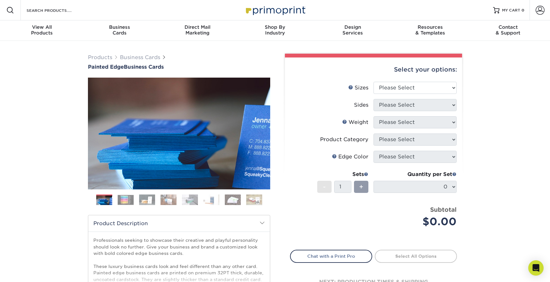  I want to click on div: Services, so click(352, 30).